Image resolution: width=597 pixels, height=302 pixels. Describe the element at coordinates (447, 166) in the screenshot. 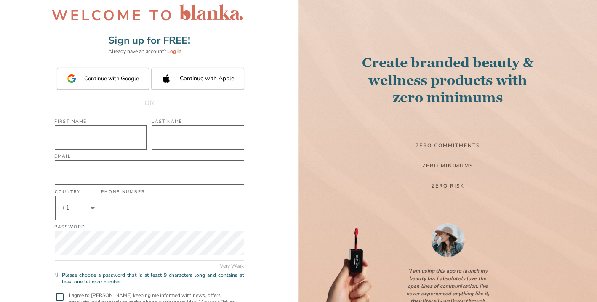

I see `p: Zero Minimums` at that location.